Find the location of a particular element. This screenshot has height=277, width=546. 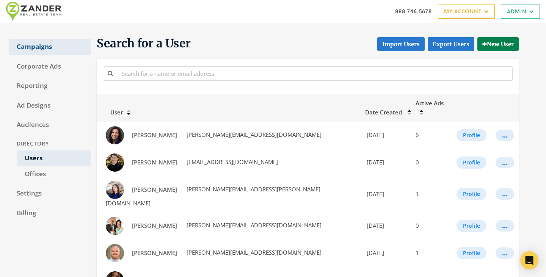

a: Admin is located at coordinates (520, 11).